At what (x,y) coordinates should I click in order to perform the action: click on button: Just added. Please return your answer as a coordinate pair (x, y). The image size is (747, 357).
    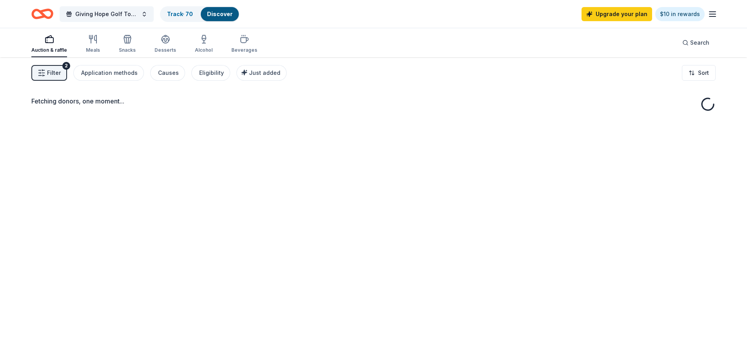
    Looking at the image, I should click on (261, 73).